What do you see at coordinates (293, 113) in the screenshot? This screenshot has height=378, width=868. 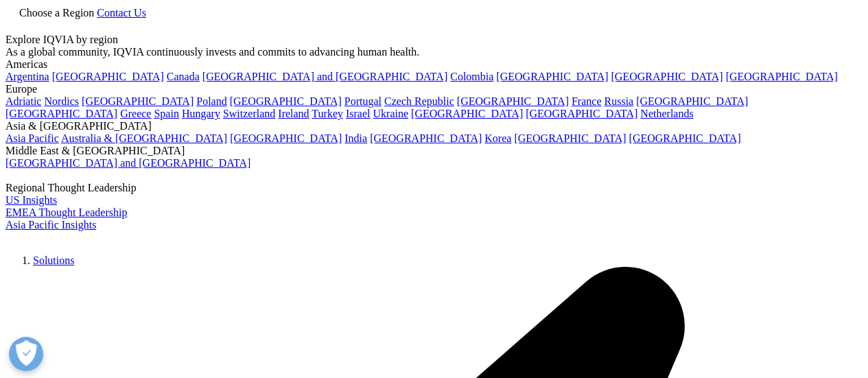 I see `a: Ireland` at bounding box center [293, 113].